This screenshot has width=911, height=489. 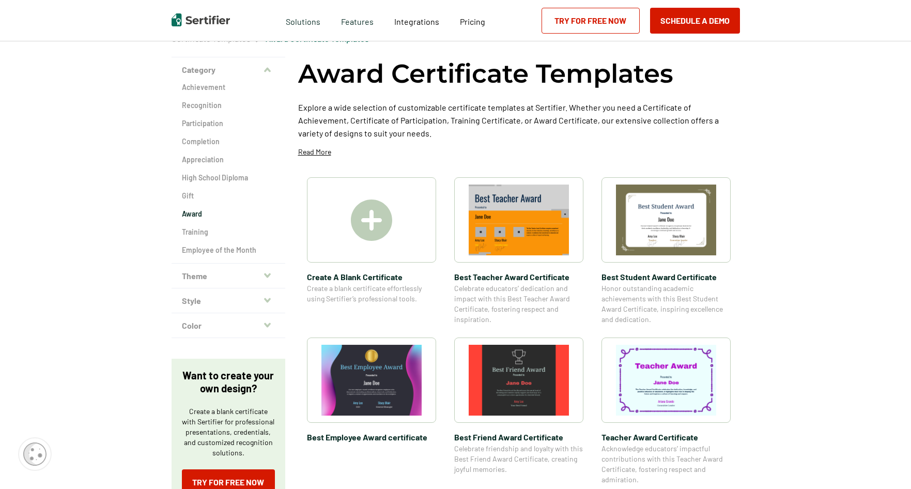 I want to click on button: Color, so click(x=228, y=326).